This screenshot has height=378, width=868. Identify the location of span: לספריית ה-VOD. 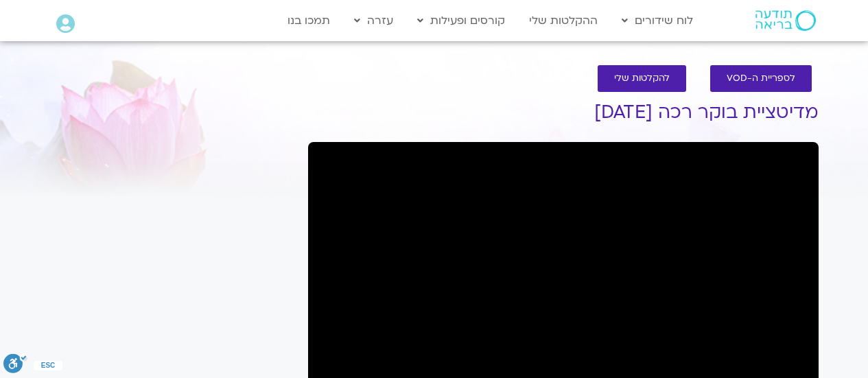
(761, 78).